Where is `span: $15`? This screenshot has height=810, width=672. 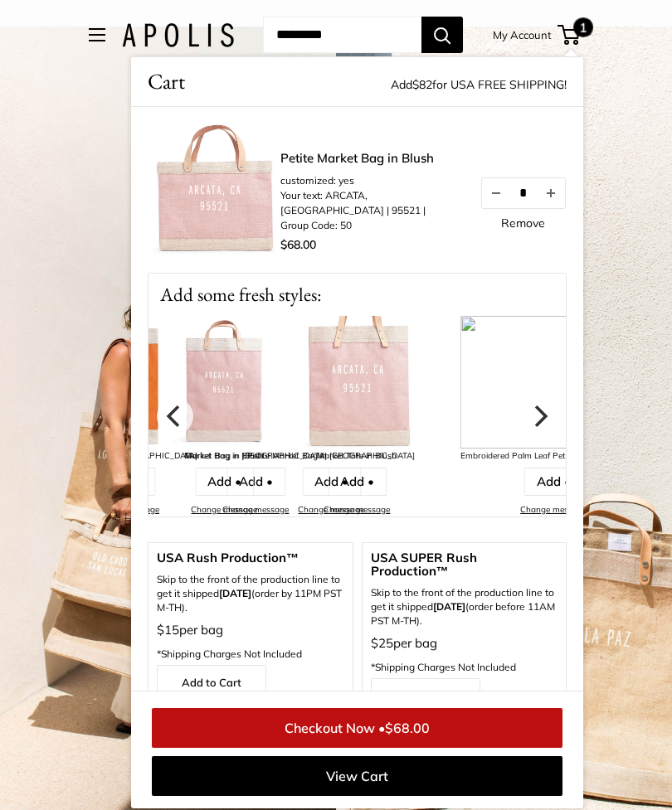 span: $15 is located at coordinates (168, 629).